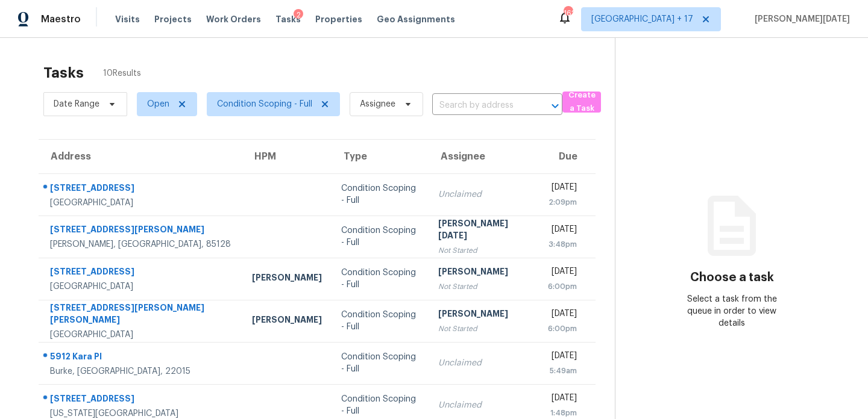 This screenshot has height=419, width=868. What do you see at coordinates (298, 15) in the screenshot?
I see `div: 2` at bounding box center [298, 15].